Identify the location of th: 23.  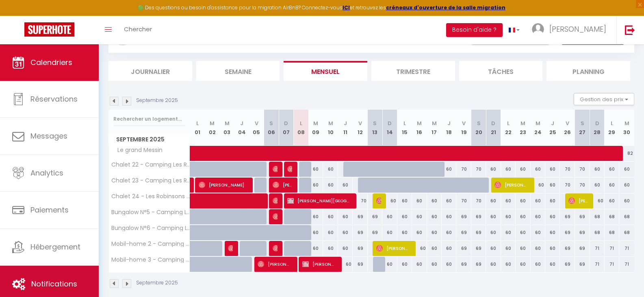
(523, 128).